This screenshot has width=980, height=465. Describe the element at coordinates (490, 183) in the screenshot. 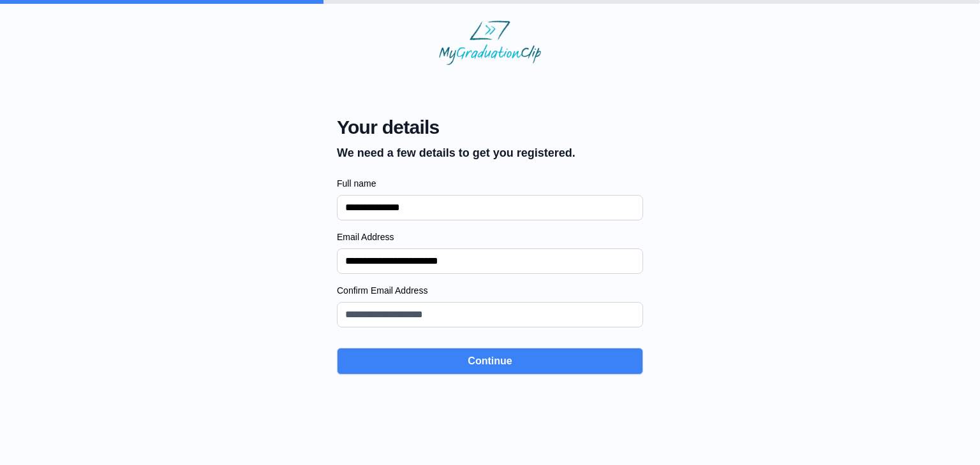

I see `label: Full name` at that location.